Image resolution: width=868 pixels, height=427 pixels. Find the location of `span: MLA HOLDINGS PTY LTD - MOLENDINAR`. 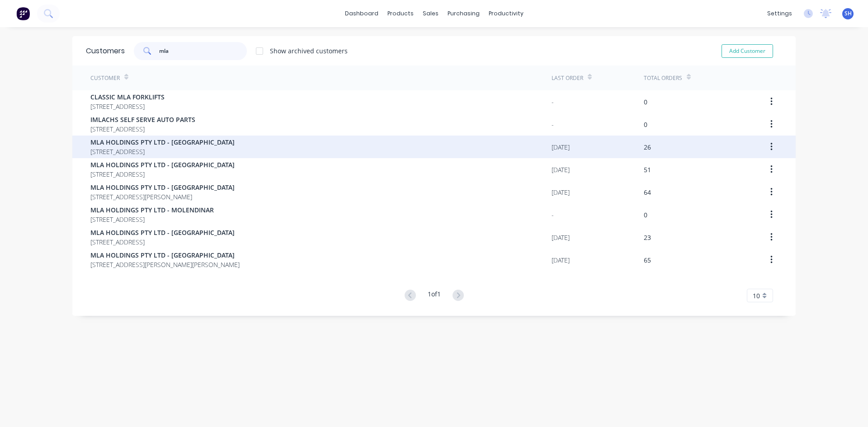

span: MLA HOLDINGS PTY LTD - MOLENDINAR is located at coordinates (152, 210).